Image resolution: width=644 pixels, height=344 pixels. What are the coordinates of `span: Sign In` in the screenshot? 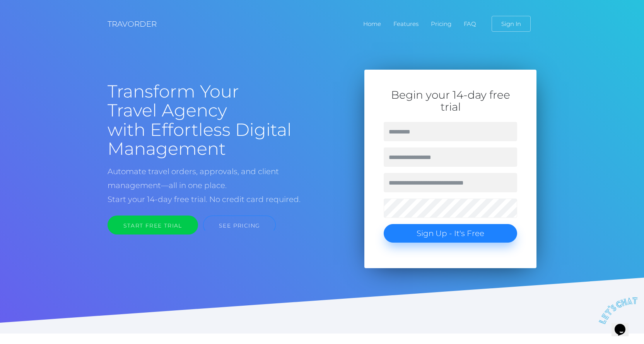 It's located at (511, 24).